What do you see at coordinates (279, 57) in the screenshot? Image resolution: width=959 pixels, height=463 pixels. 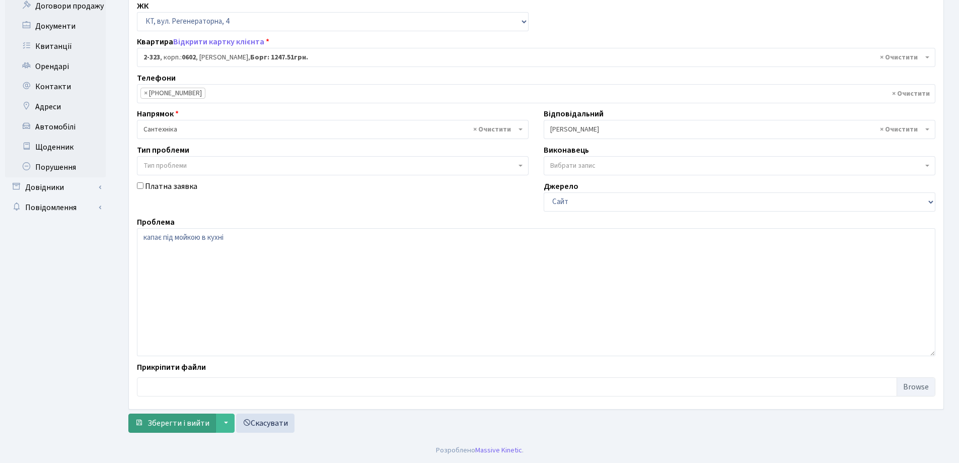 I see `b: Борг: 1247.51грн.` at bounding box center [279, 57].